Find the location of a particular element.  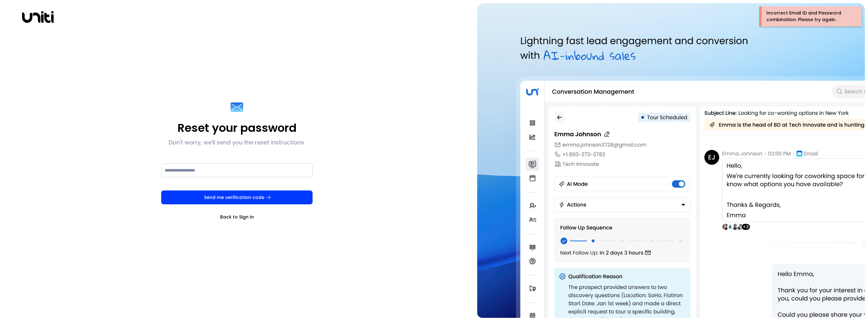

a: Back to Sign In is located at coordinates (237, 217).